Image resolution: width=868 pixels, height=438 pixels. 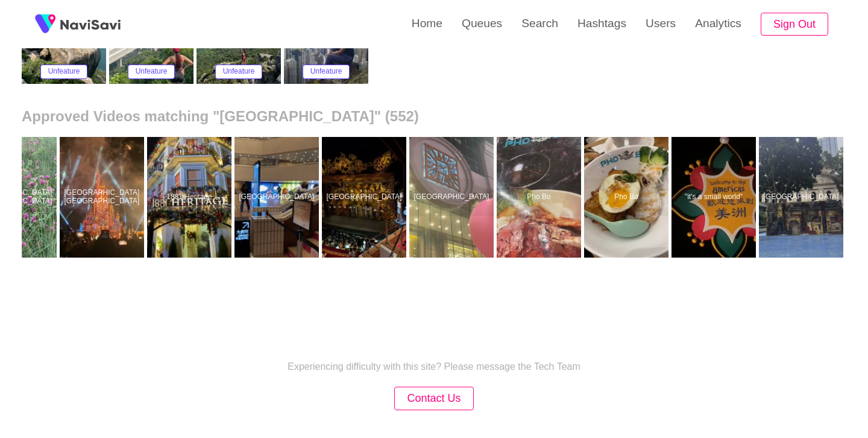 What do you see at coordinates (434, 398) in the screenshot?
I see `a: Contact Us` at bounding box center [434, 398].